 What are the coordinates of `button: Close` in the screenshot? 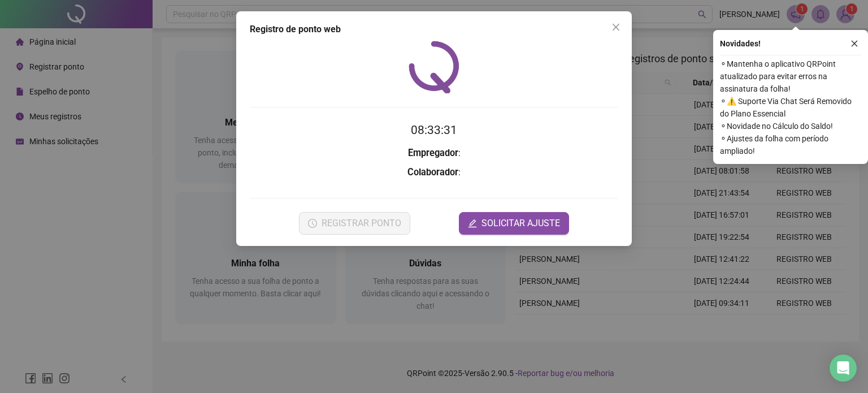 It's located at (616, 27).